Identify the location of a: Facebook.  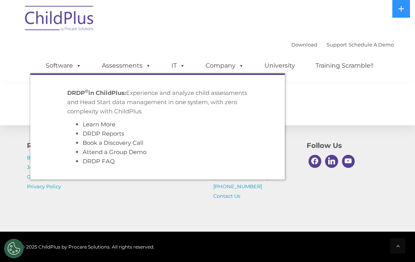
(315, 162).